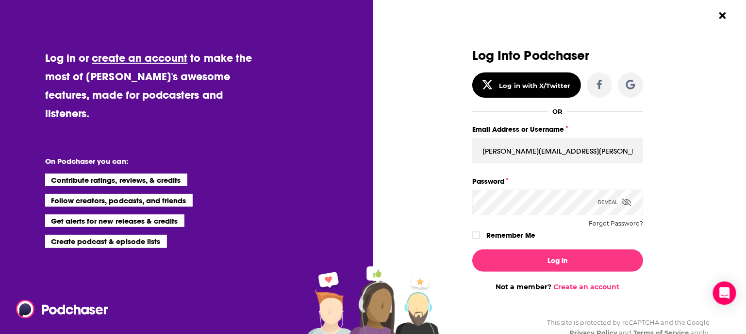 The image size is (746, 334). Describe the element at coordinates (558, 287) in the screenshot. I see `div: Not a member?` at that location.